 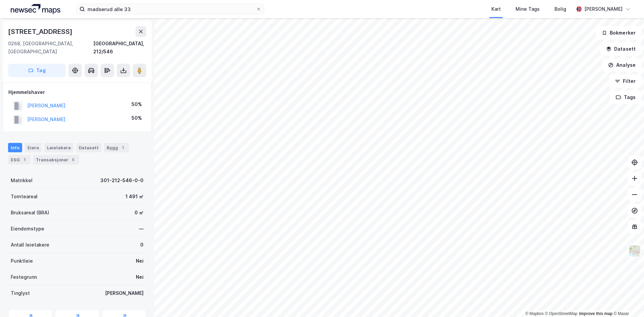 I want to click on div: 0, so click(x=142, y=245).